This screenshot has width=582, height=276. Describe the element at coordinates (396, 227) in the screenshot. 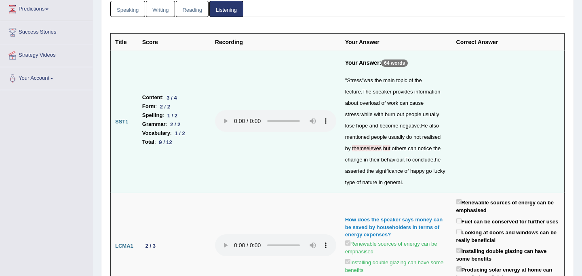

I see `div: How does the speaker says money can be saved by householders in terms of energy expenses?` at that location.